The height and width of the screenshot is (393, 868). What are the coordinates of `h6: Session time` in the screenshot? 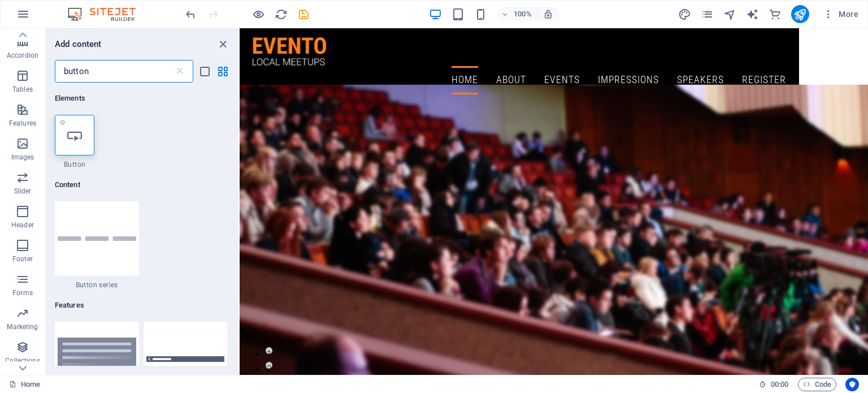 It's located at (774, 384).